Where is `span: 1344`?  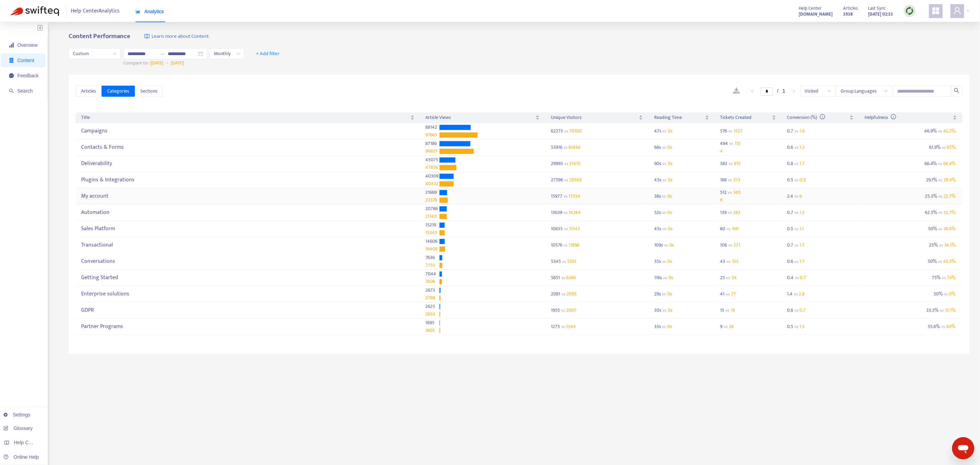
span: 1344 is located at coordinates (571, 326).